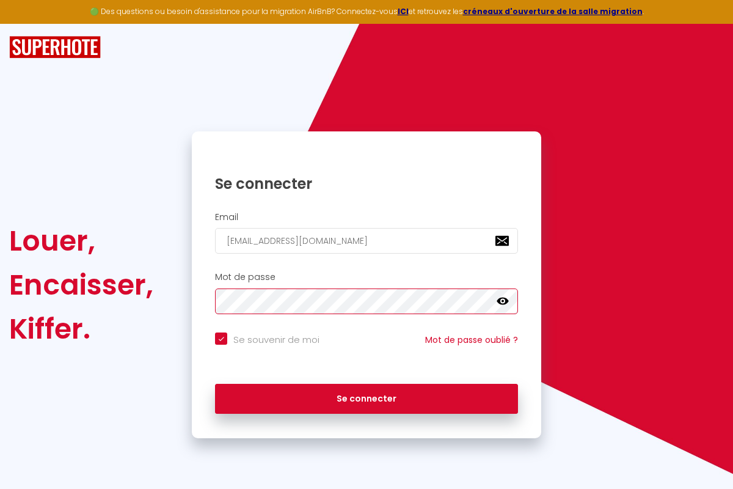 The height and width of the screenshot is (489, 733). What do you see at coordinates (367, 217) in the screenshot?
I see `h2: Email` at bounding box center [367, 217].